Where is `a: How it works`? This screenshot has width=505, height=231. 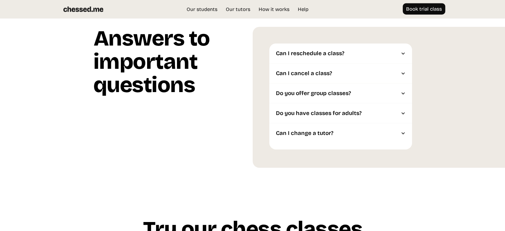 a: How it works is located at coordinates (274, 9).